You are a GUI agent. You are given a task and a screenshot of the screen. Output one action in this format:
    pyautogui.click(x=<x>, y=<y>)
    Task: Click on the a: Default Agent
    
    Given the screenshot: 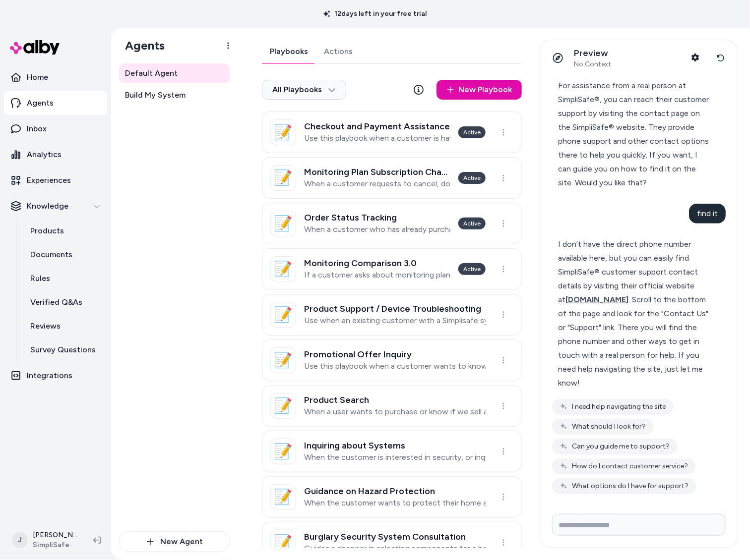 What is the action you would take?
    pyautogui.click(x=175, y=73)
    